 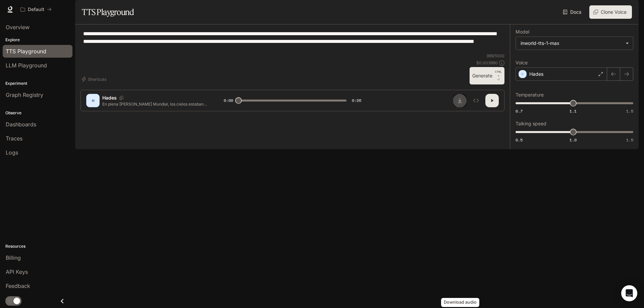 What do you see at coordinates (611, 12) in the screenshot?
I see `button: Clone Voice` at bounding box center [611, 12].